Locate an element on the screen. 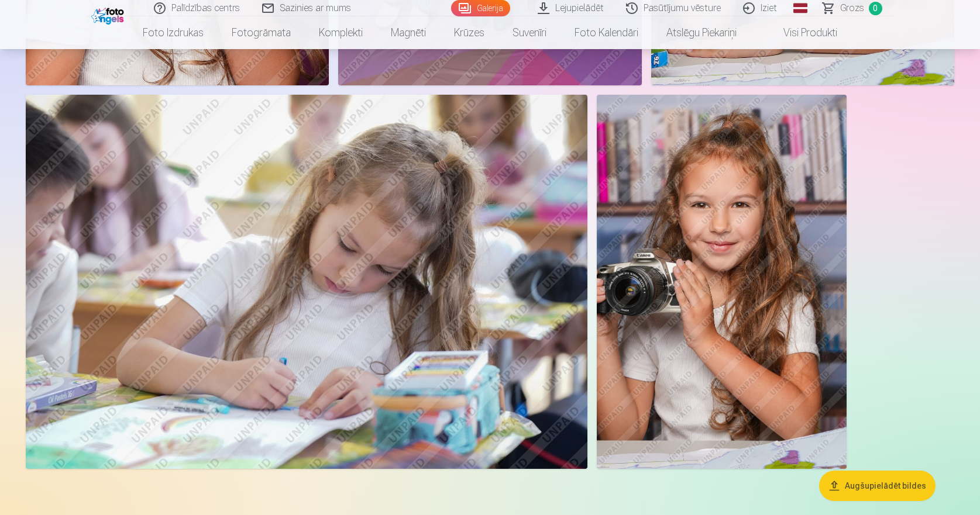 This screenshot has width=980, height=515. a: Krūzes is located at coordinates (469, 33).